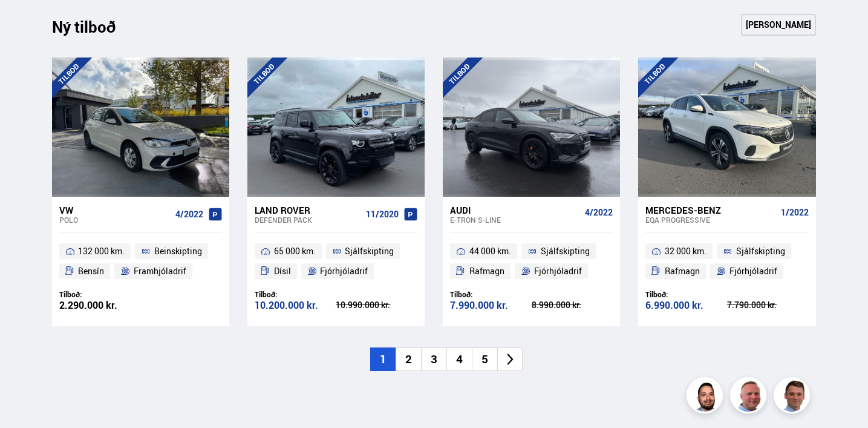 This screenshot has height=428, width=868. I want to click on li: 5, so click(485, 359).